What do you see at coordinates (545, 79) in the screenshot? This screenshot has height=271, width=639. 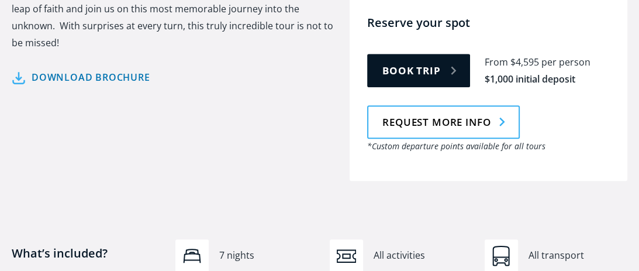 I see `div: initial deposit` at bounding box center [545, 79].